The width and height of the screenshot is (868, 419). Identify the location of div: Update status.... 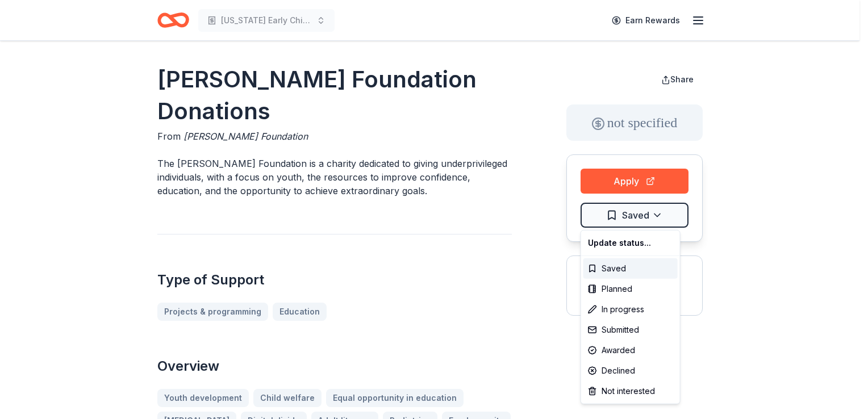
(630, 243).